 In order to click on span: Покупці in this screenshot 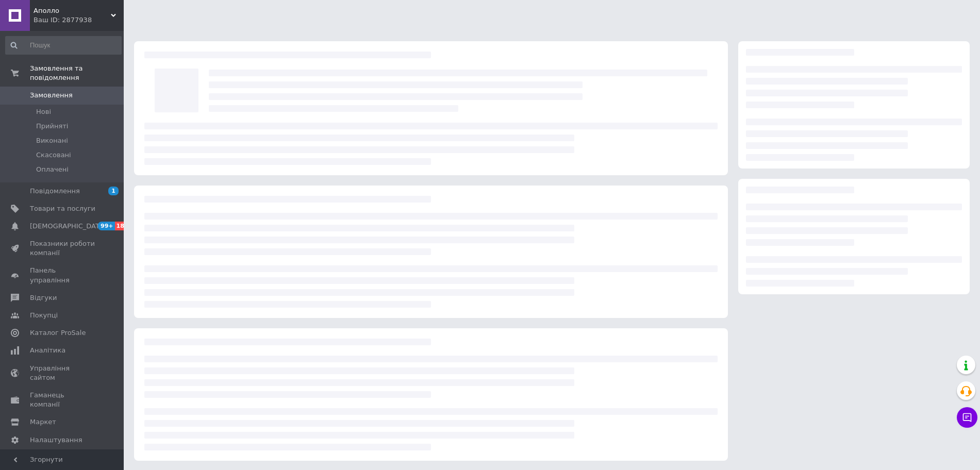, I will do `click(43, 315)`.